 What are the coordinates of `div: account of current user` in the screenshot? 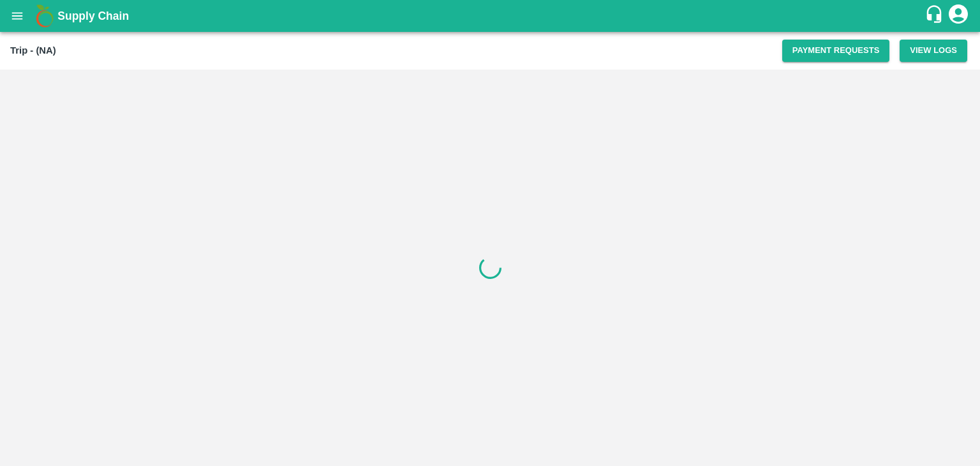 It's located at (958, 16).